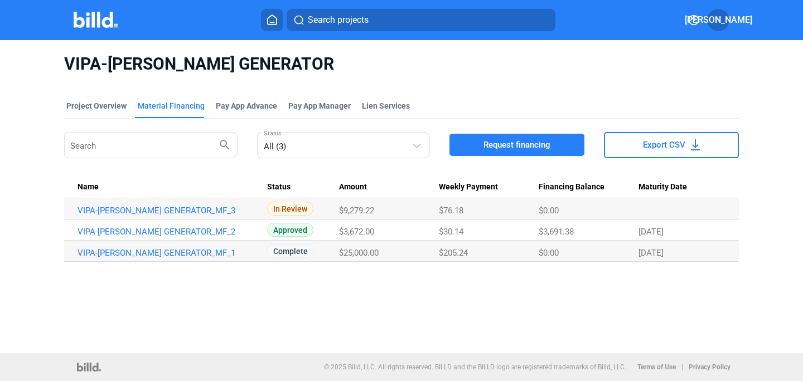 This screenshot has height=381, width=803. I want to click on span: Status, so click(279, 187).